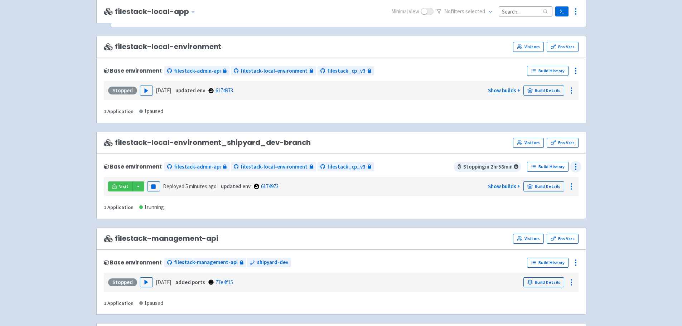 This screenshot has width=682, height=326. Describe the element at coordinates (207, 143) in the screenshot. I see `span: filestack-local-environment_shipyard_dev-branch` at that location.